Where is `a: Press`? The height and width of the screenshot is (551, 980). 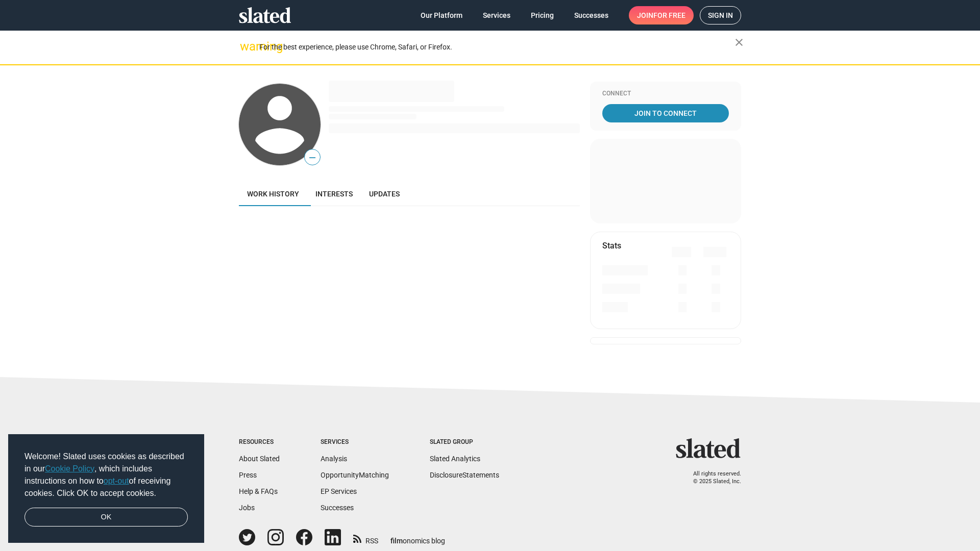
a: Press is located at coordinates (248, 474).